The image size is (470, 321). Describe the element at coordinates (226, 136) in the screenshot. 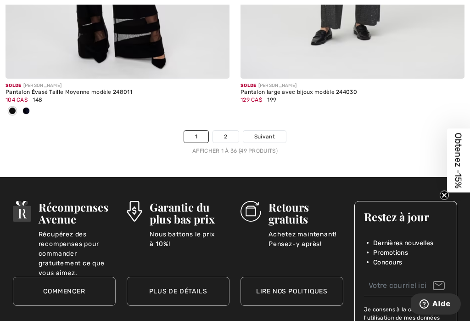

I see `a: 2` at that location.